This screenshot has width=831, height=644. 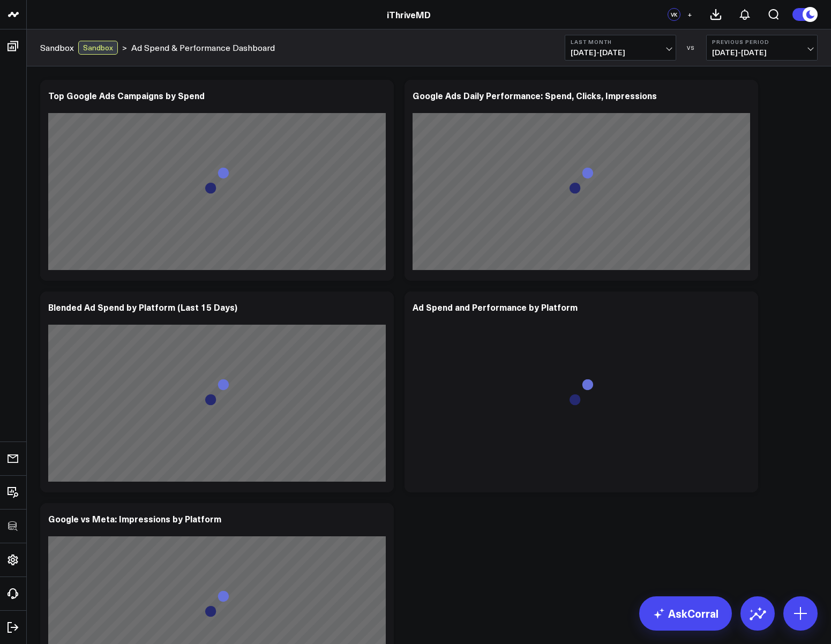 What do you see at coordinates (691, 47) in the screenshot?
I see `div: VS` at bounding box center [691, 47].